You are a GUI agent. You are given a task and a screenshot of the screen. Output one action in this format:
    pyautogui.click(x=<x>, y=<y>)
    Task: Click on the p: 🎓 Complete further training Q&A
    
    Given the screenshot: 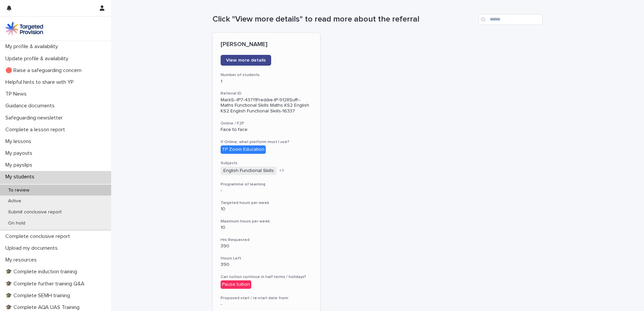 What is the action you would take?
    pyautogui.click(x=46, y=284)
    